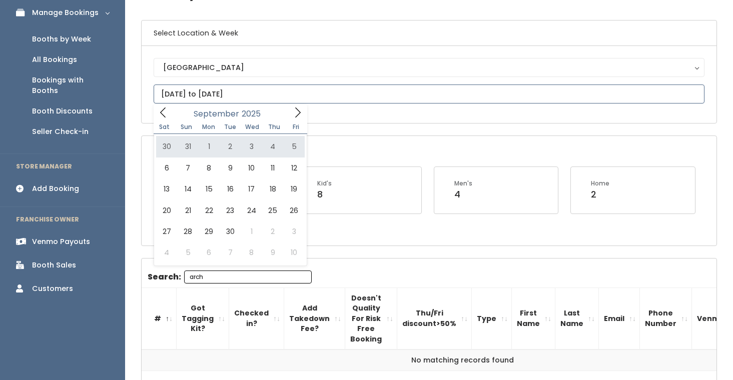 The height and width of the screenshot is (380, 733). Describe the element at coordinates (294, 189) in the screenshot. I see `span: September 19, 2025` at that location.